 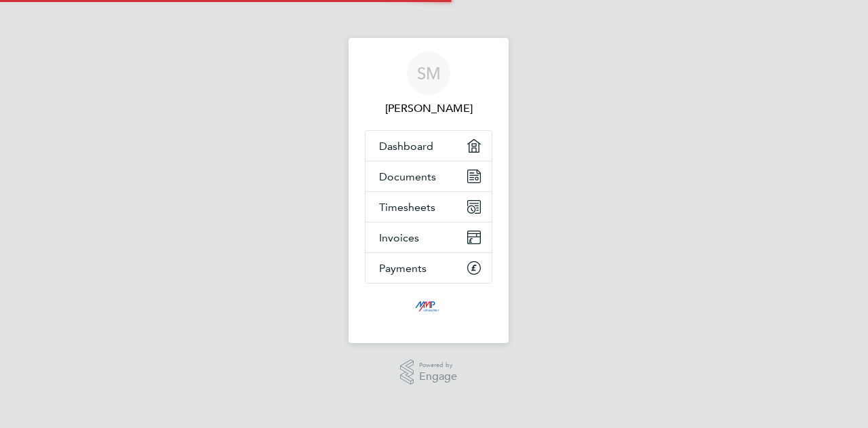 I want to click on a: Dashboard, so click(x=428, y=146).